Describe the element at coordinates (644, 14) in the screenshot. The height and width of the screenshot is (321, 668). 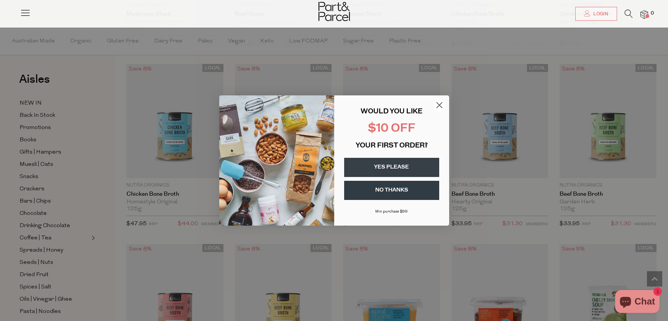
I see `a: 0` at that location.